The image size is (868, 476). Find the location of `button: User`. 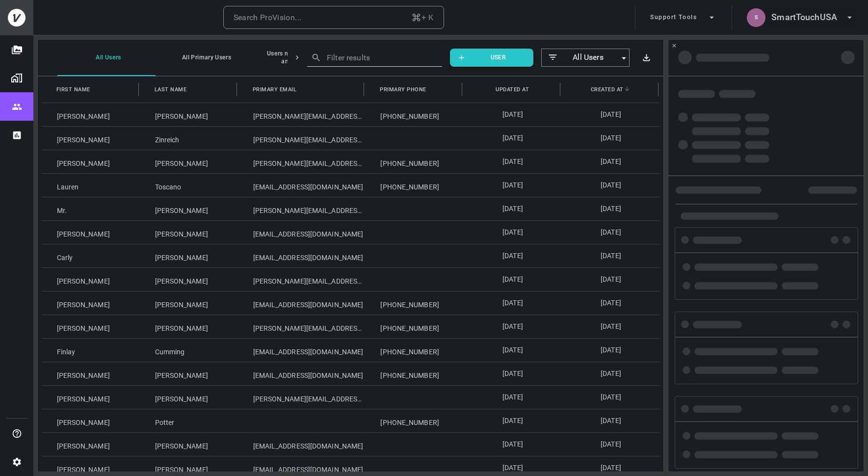

button: User is located at coordinates (492, 58).